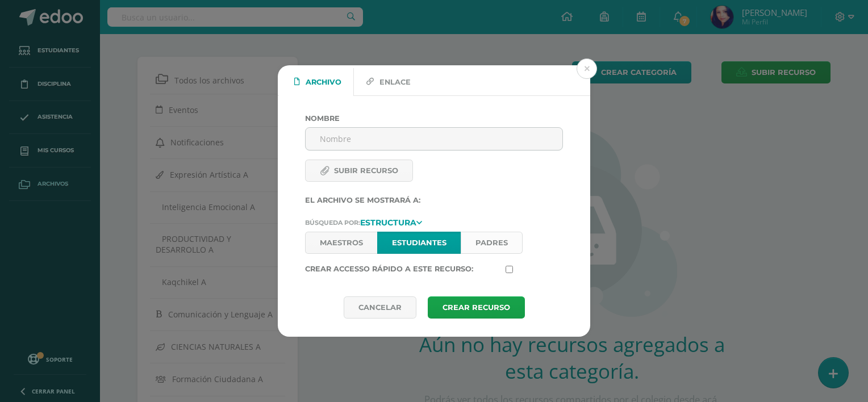 The image size is (868, 402). Describe the element at coordinates (434, 118) in the screenshot. I see `label: Nombre` at that location.